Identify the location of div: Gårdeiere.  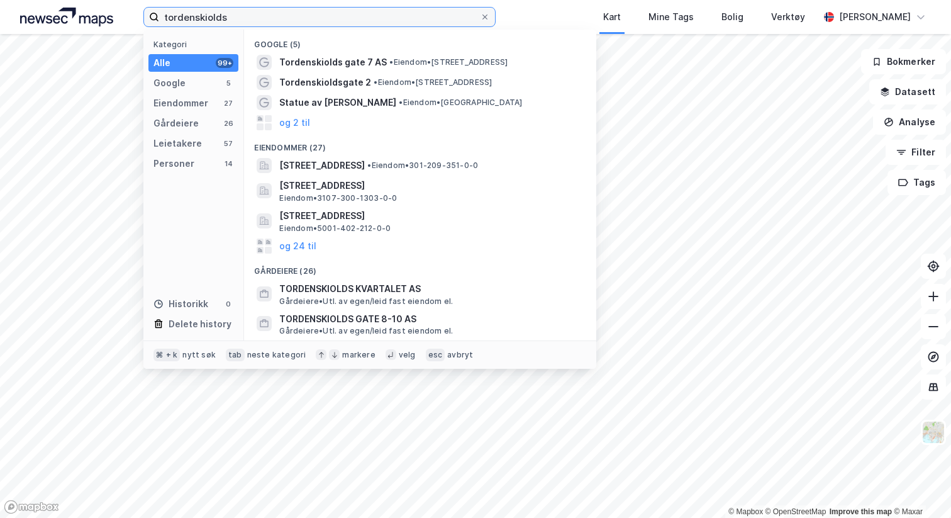
(176, 123).